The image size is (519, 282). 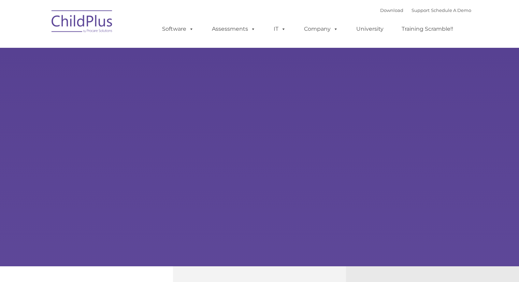 What do you see at coordinates (321, 29) in the screenshot?
I see `a: Company` at bounding box center [321, 29].